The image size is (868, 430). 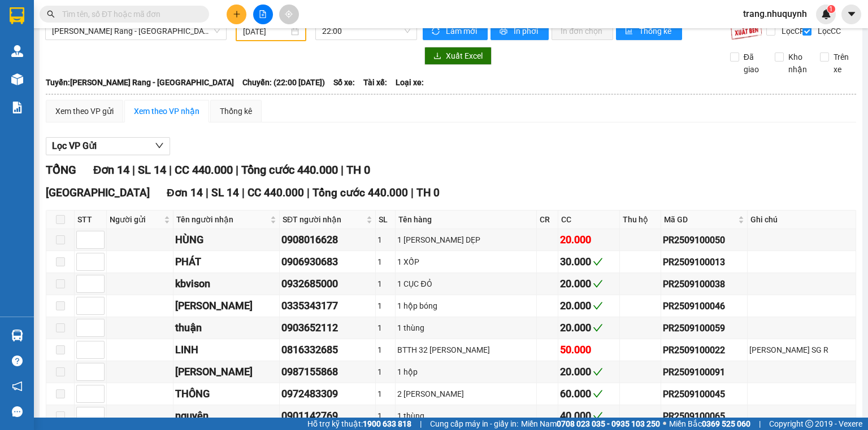 What do you see at coordinates (327, 240) in the screenshot?
I see `div: 0908016628` at bounding box center [327, 240].